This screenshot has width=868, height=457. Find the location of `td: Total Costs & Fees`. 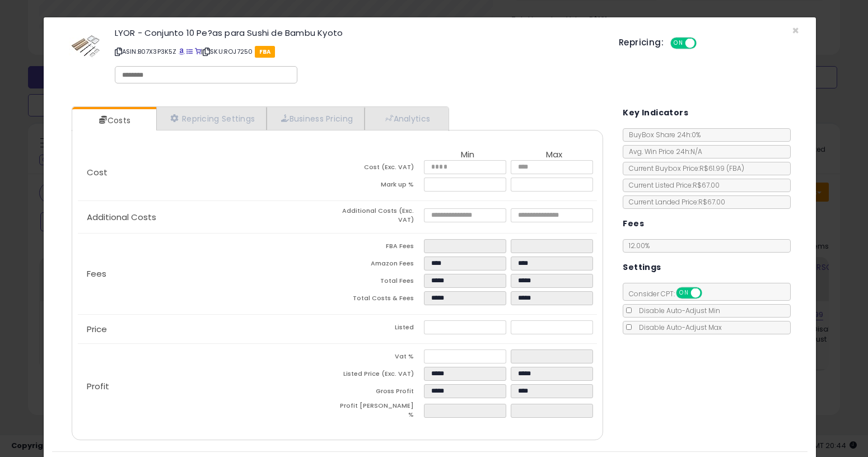

td: Total Costs & Fees is located at coordinates (381, 300).